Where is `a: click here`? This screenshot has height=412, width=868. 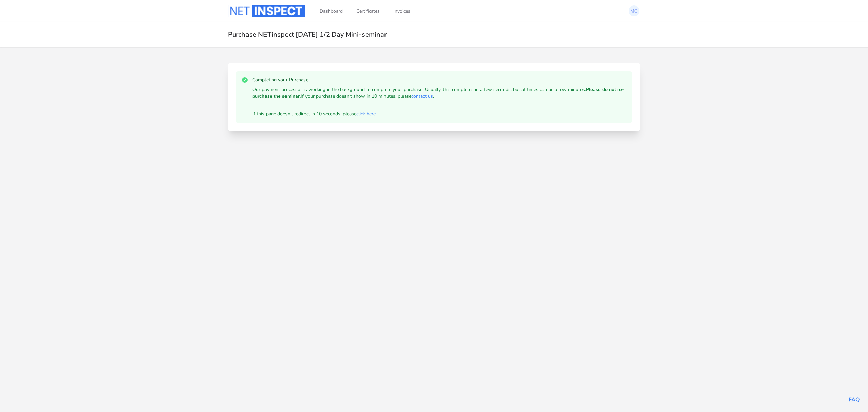
a: click here is located at coordinates (366, 114).